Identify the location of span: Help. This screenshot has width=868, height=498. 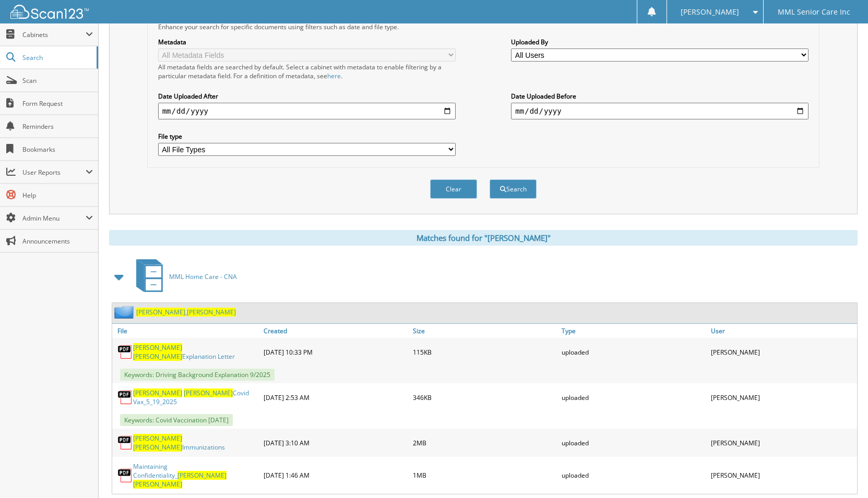
(57, 195).